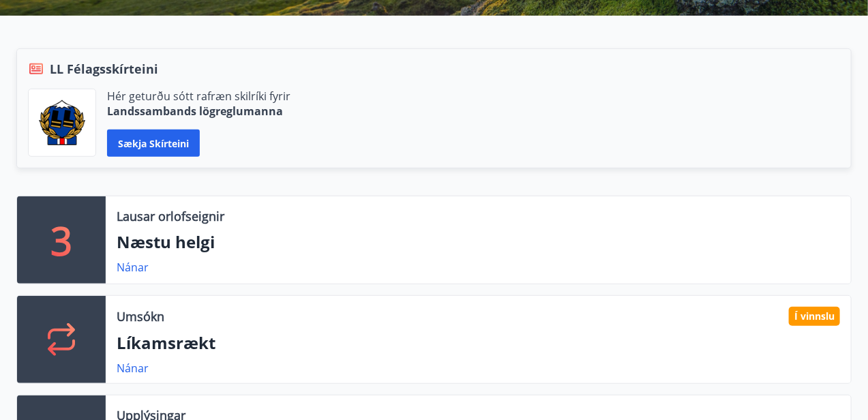 This screenshot has height=420, width=868. Describe the element at coordinates (478, 242) in the screenshot. I see `p: Næstu helgi` at that location.